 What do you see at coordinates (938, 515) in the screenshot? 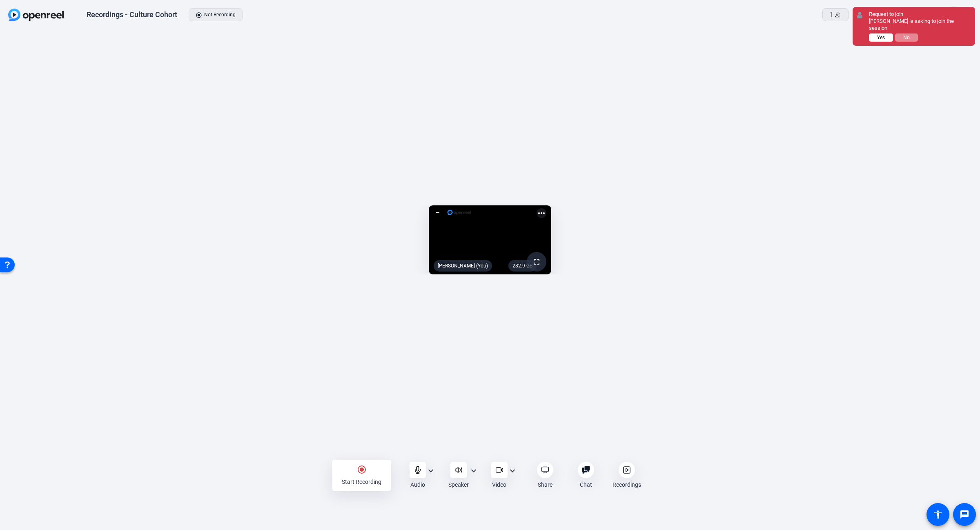
I see `mat-icon: accessibility` at bounding box center [938, 515].